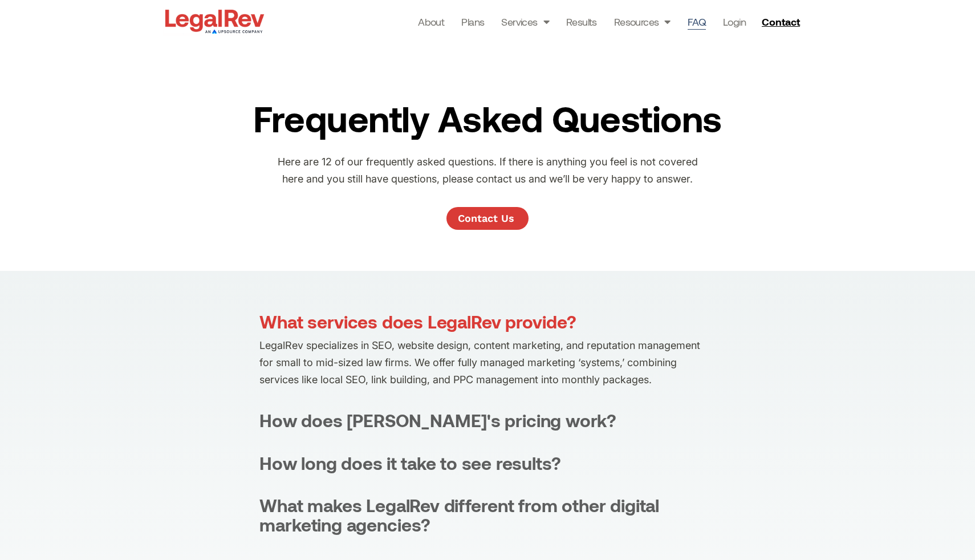 The image size is (975, 560). I want to click on div: How long does it take to see results?, so click(410, 463).